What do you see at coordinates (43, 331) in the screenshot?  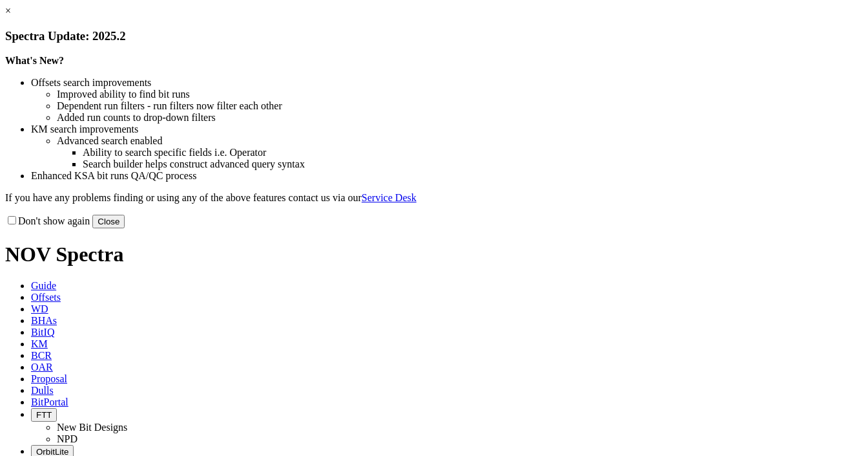 I see `span: BitIQ` at bounding box center [43, 331].